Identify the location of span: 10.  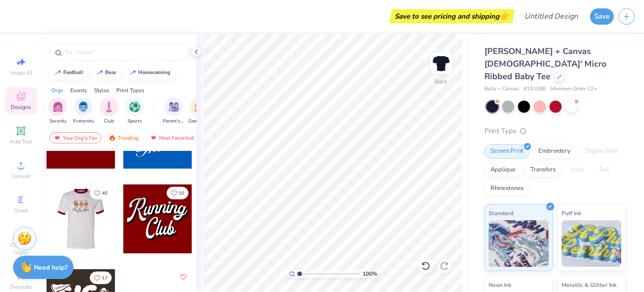
(182, 193).